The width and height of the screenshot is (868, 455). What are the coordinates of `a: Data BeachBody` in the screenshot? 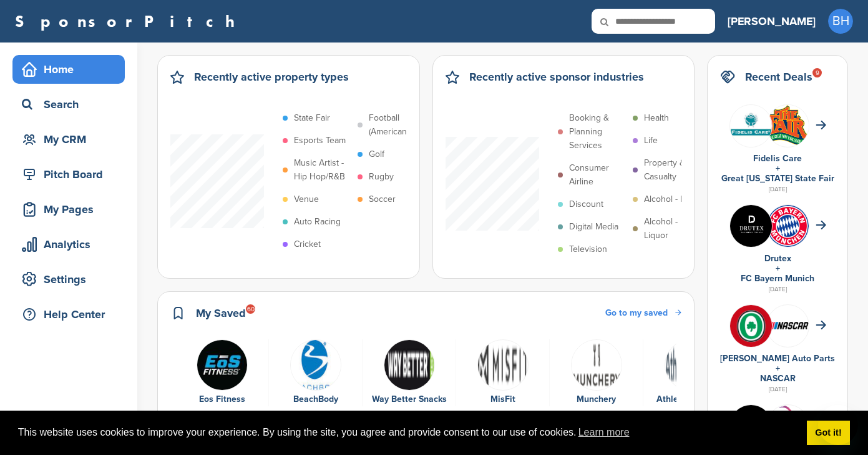 It's located at (315, 372).